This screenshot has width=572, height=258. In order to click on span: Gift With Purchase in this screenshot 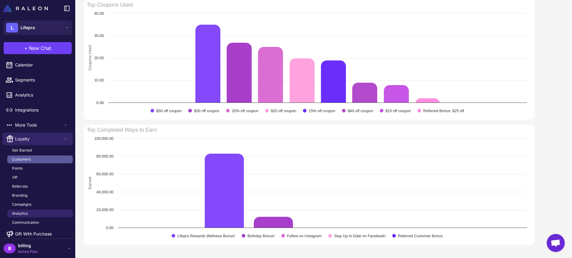, I will do `click(33, 234)`.